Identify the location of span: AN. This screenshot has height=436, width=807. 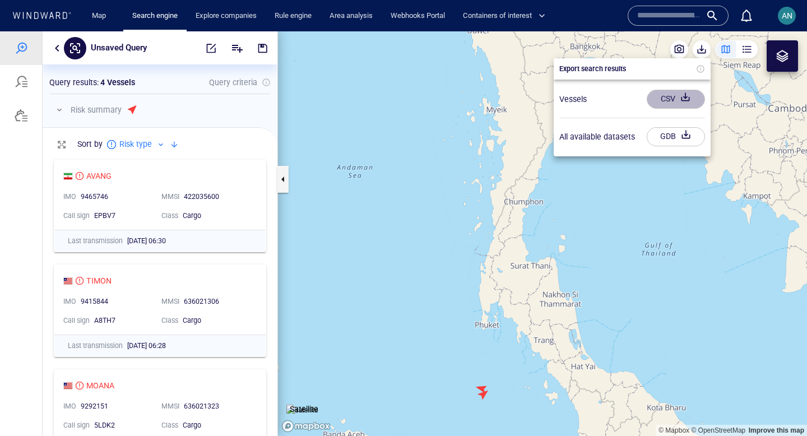
(787, 16).